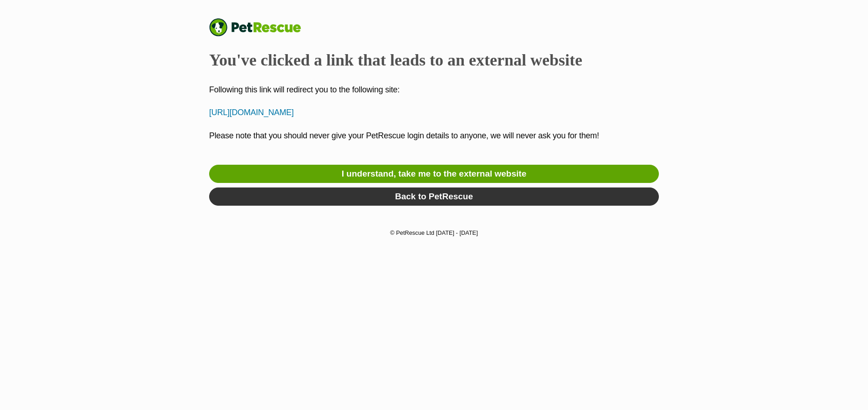 The width and height of the screenshot is (868, 410). Describe the element at coordinates (434, 197) in the screenshot. I see `a: Back to PetRescue` at that location.